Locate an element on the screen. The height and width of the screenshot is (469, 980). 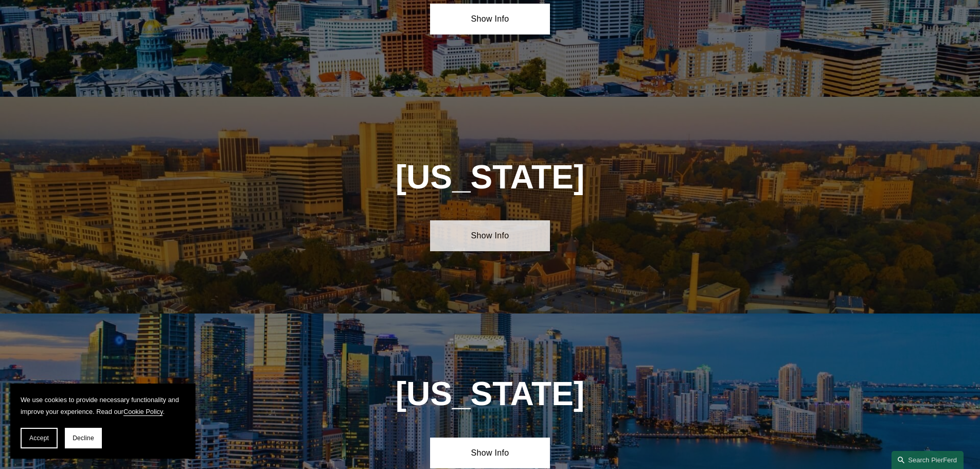
span: Decline is located at coordinates (83, 438).